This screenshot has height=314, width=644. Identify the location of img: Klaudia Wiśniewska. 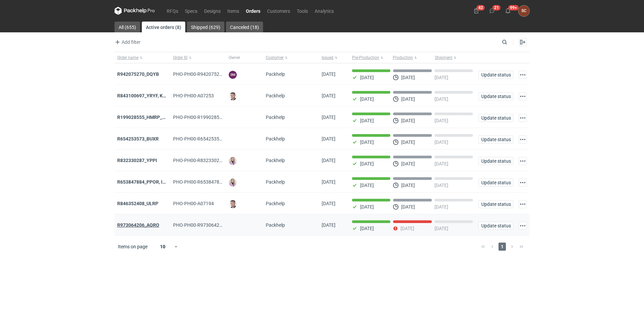
(233, 183).